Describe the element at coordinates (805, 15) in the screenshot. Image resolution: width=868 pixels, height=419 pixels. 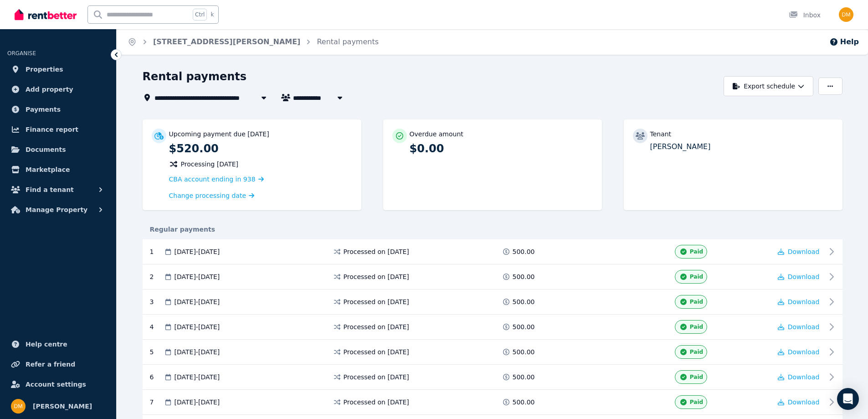
I see `div: Inbox` at that location.